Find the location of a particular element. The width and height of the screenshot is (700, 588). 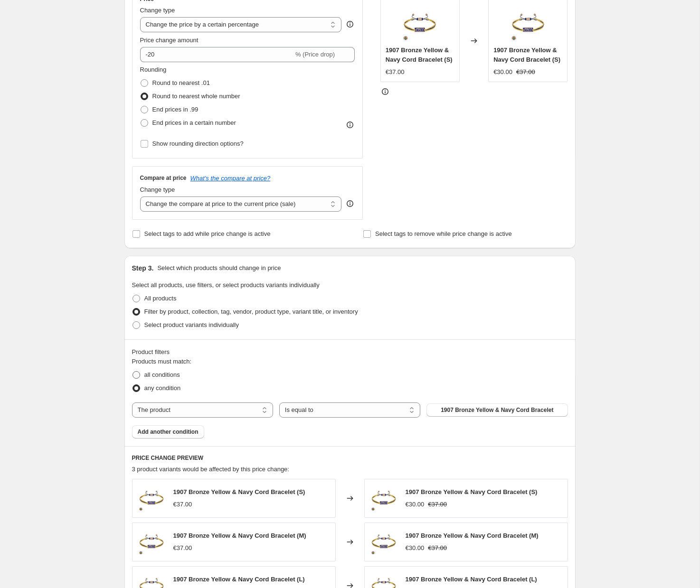

span: Rounding is located at coordinates (154, 69).